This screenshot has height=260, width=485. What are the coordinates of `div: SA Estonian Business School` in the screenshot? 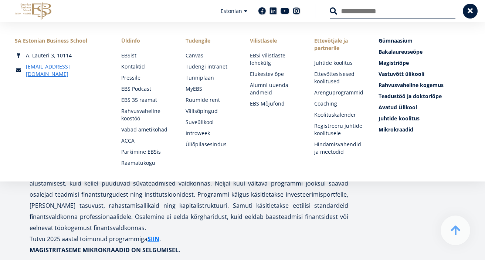 It's located at (61, 41).